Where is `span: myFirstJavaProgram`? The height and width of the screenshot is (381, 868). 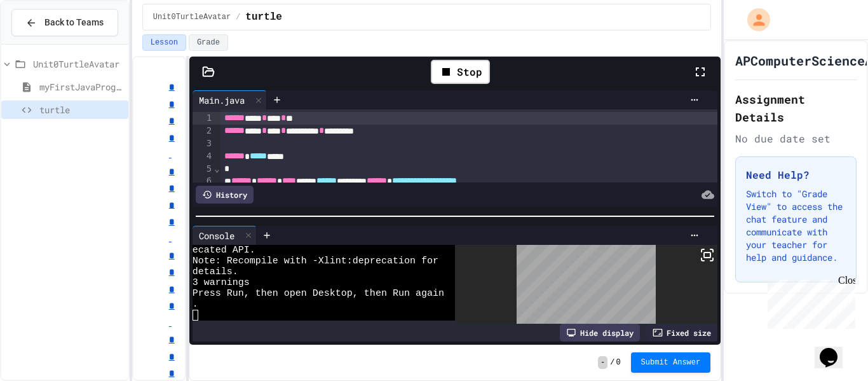
span: myFirstJavaProgram is located at coordinates (81, 87).